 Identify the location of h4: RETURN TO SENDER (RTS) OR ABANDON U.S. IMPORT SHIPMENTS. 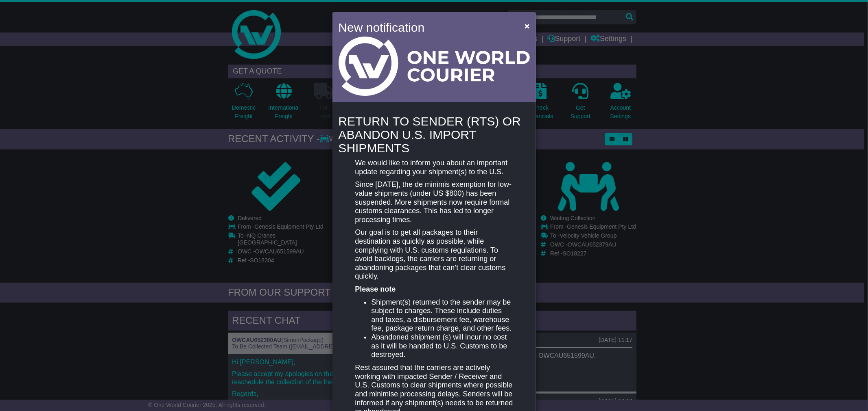
(434, 134).